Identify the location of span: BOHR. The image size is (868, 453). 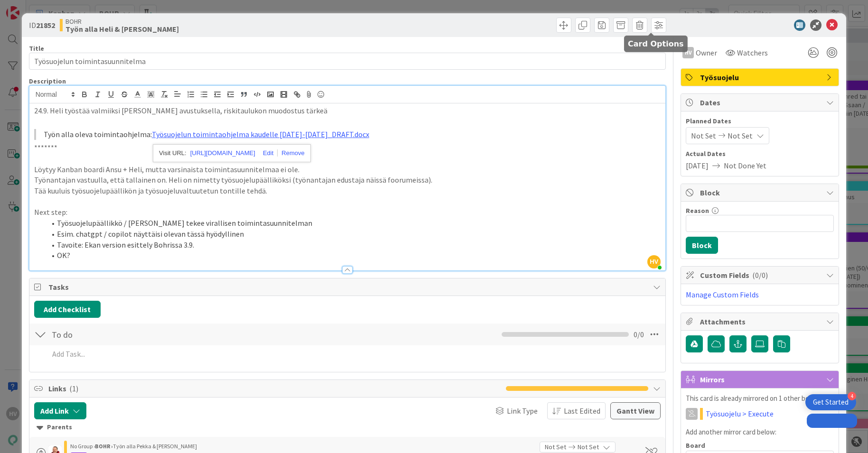
(122, 21).